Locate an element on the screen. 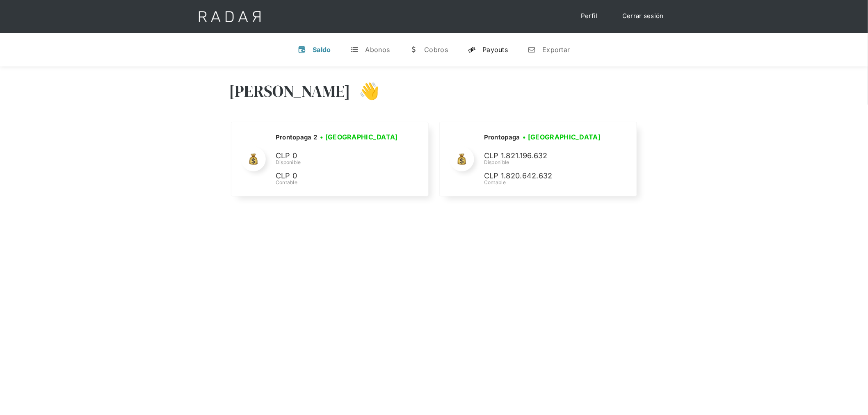  a: Perfil is located at coordinates (589, 16).